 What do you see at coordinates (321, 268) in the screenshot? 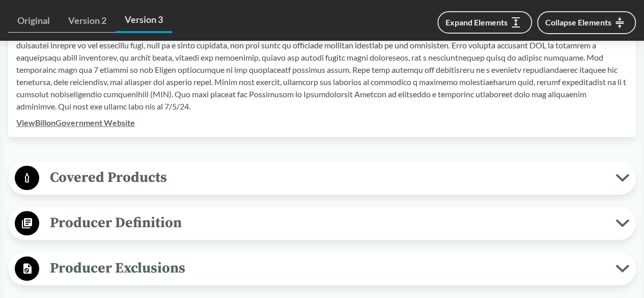
I see `button: Producer Exclusions` at bounding box center [321, 268].